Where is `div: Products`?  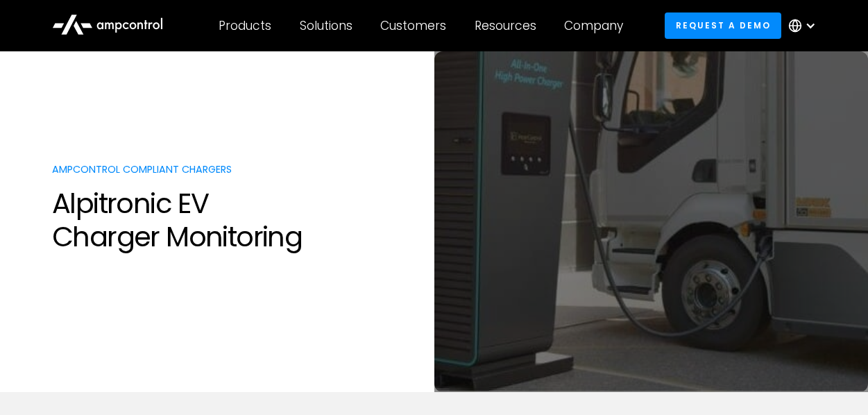
div: Products is located at coordinates (244, 26).